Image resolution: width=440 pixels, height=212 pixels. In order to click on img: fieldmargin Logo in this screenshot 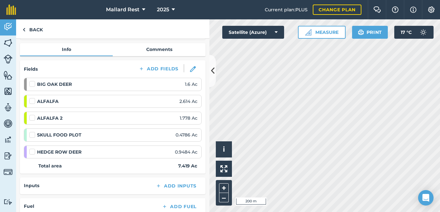, I will do `click(11, 10)`.